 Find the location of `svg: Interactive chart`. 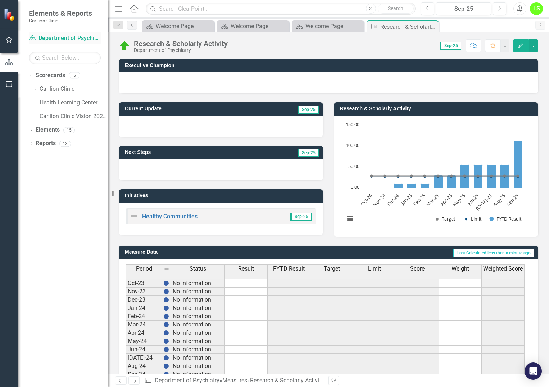

svg: Interactive chart is located at coordinates (435, 175).